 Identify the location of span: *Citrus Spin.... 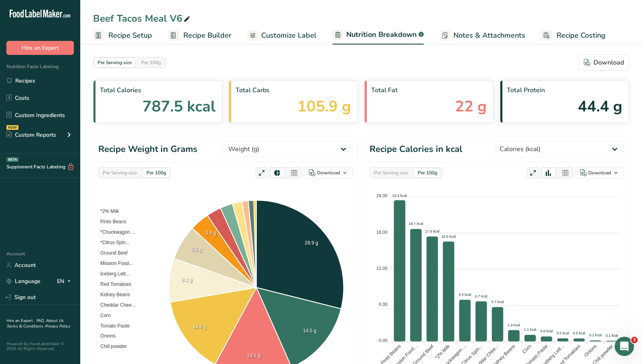
(112, 242).